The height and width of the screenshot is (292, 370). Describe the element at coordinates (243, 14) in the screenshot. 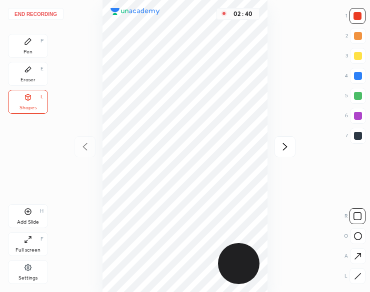

I see `div: 02 : 40` at that location.